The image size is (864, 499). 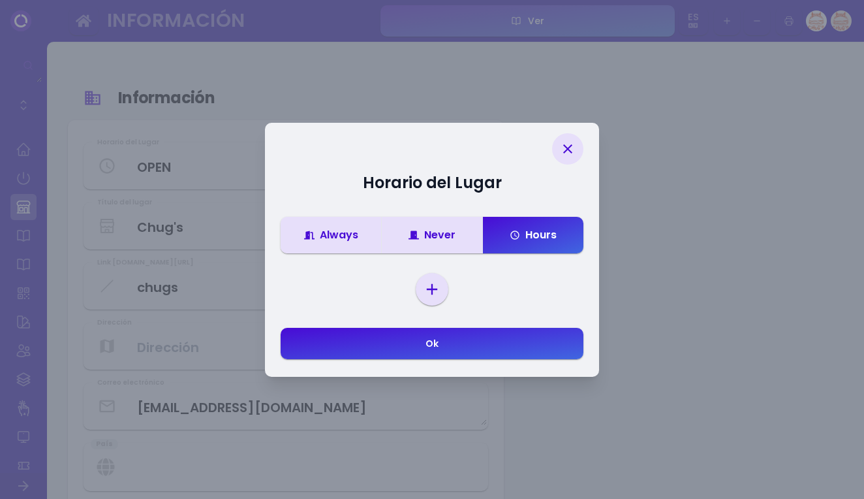 I want to click on button: Ok, so click(x=432, y=343).